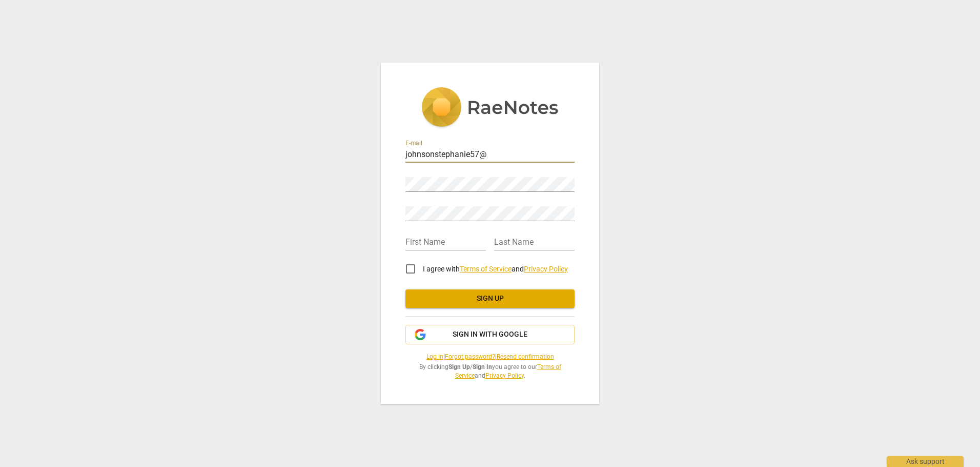  I want to click on div: Ask support, so click(925, 461).